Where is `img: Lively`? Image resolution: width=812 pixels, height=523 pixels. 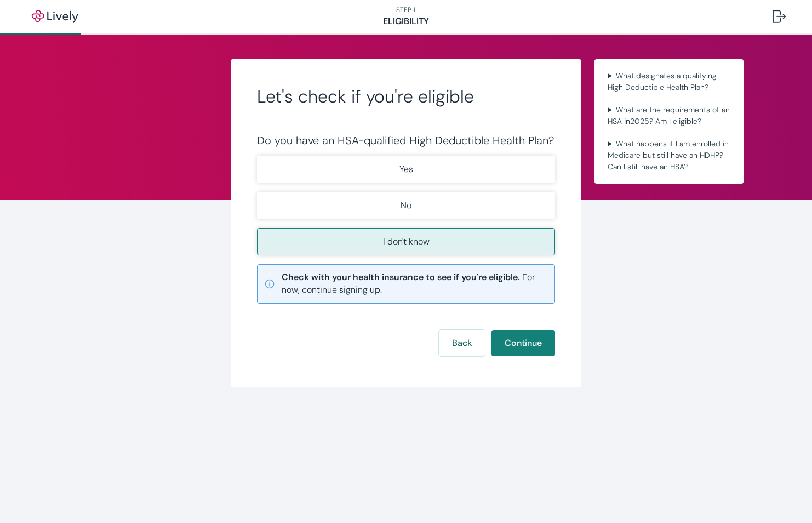
img: Lively is located at coordinates (54, 17).